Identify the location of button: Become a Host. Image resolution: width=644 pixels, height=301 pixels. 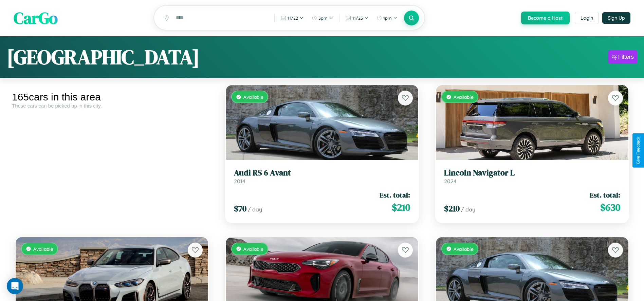
(545, 18).